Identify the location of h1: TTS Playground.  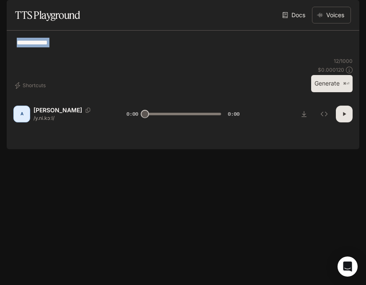
(47, 15).